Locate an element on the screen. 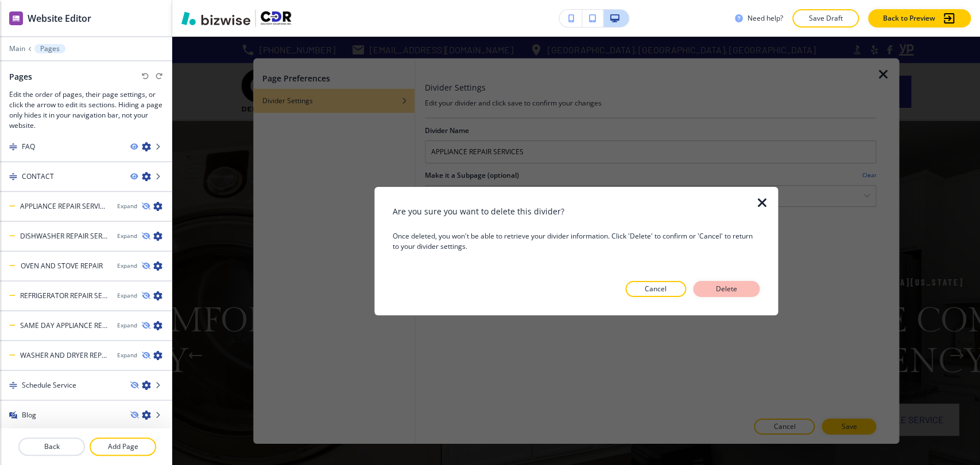 The width and height of the screenshot is (980, 465). h4: REFRIGERATOR REPAIR SERVICE is located at coordinates (64, 296).